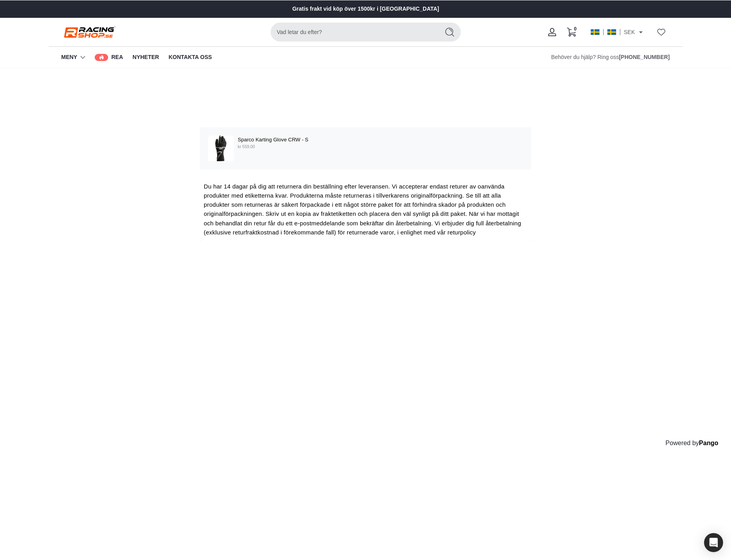 This screenshot has height=560, width=731. What do you see at coordinates (692, 443) in the screenshot?
I see `p: Powered by` at bounding box center [692, 443].